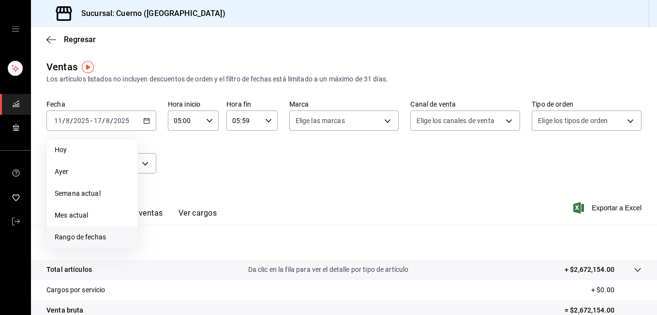 Image resolution: width=657 pixels, height=315 pixels. I want to click on img: Tooltip marker, so click(88, 67).